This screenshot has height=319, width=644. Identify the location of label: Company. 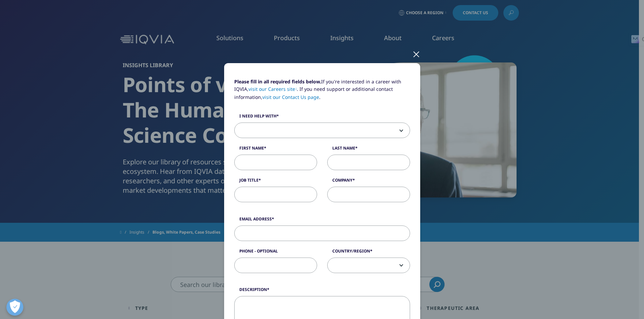
(369, 182).